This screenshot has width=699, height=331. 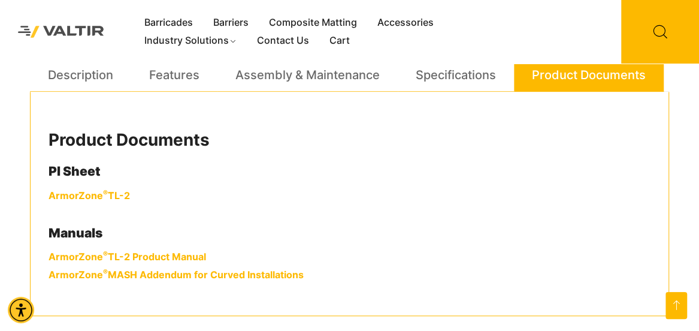 I want to click on a: Open this option, so click(x=677, y=305).